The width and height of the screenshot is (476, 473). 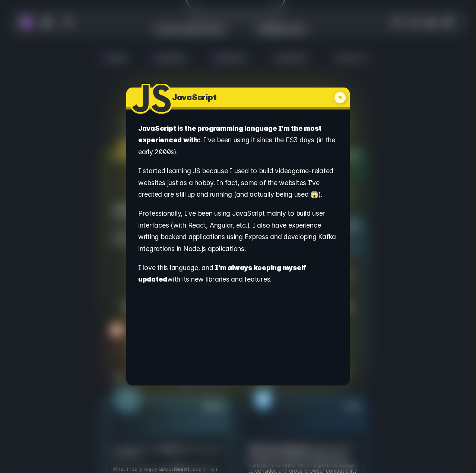 I want to click on p: I love this language, and with its new libraries and features., so click(x=237, y=275).